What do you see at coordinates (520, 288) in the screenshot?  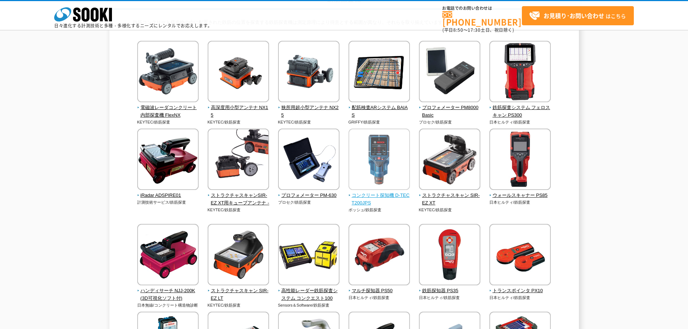 I see `a: トランスポインタ PX10` at bounding box center [520, 288].